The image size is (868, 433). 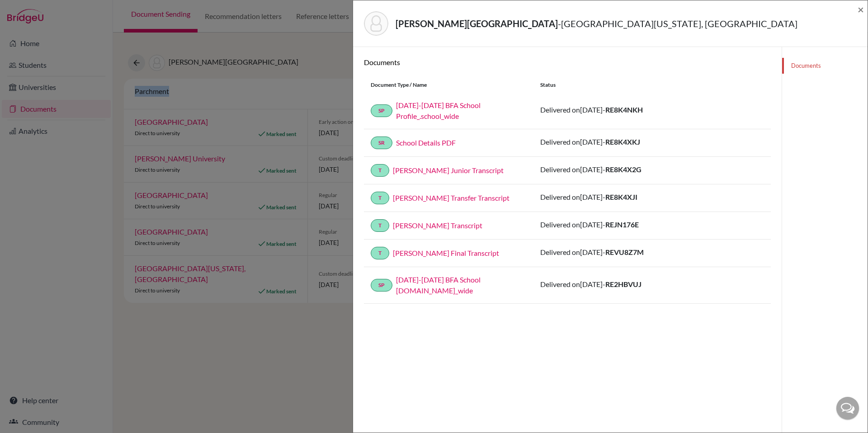 What do you see at coordinates (624, 252) in the screenshot?
I see `strong: REVU8Z7M` at bounding box center [624, 252].